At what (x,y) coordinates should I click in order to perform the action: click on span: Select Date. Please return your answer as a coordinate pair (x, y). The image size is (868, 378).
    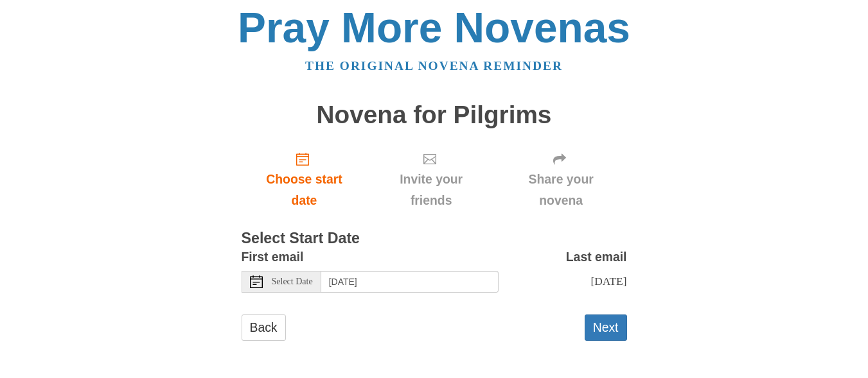
    Looking at the image, I should click on (292, 282).